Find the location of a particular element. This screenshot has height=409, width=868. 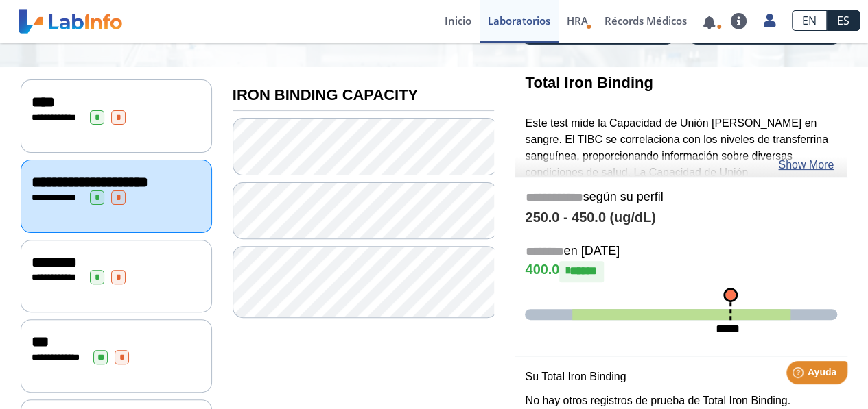

a: ES is located at coordinates (843, 20).